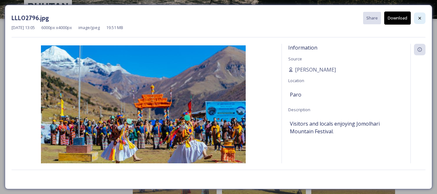  What do you see at coordinates (296, 95) in the screenshot?
I see `span: Paro` at bounding box center [296, 95].